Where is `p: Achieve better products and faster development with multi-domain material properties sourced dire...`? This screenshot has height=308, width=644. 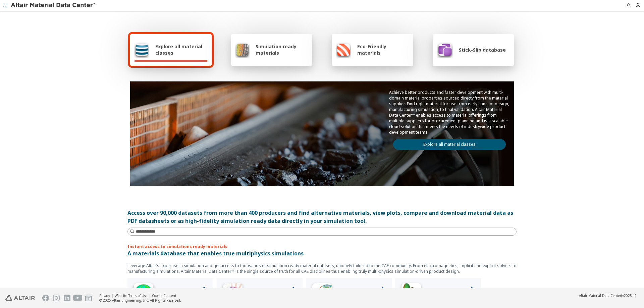
p: Achieve better products and faster development with multi-domain material properties sourced dire... is located at coordinates (449, 112).